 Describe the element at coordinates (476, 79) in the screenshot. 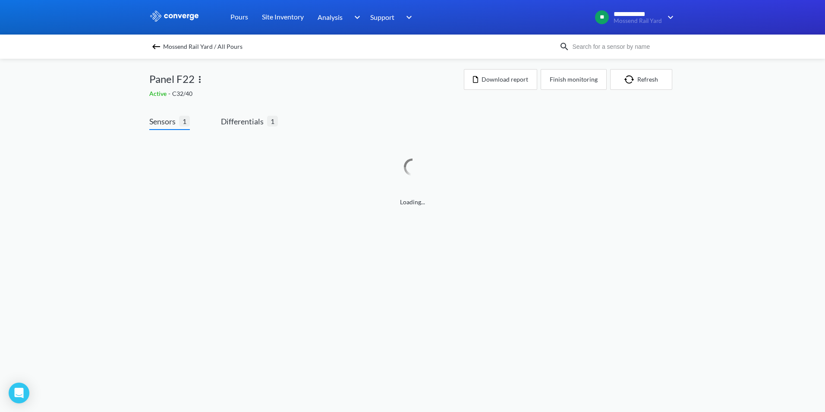

I see `img: icon-file.svg` at that location.